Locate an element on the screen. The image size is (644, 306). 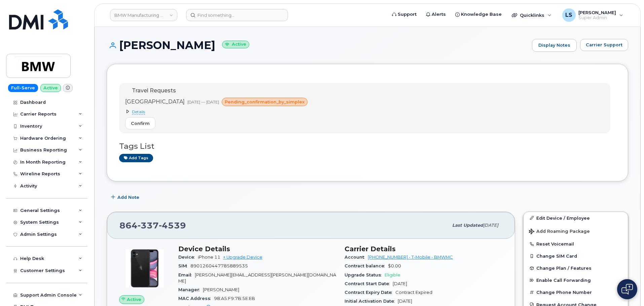
span: Enable Call Forwarding is located at coordinates (564, 281).